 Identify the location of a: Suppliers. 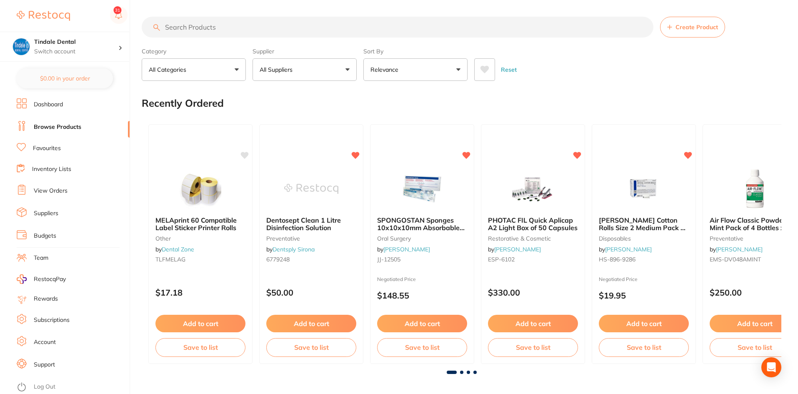
(46, 213).